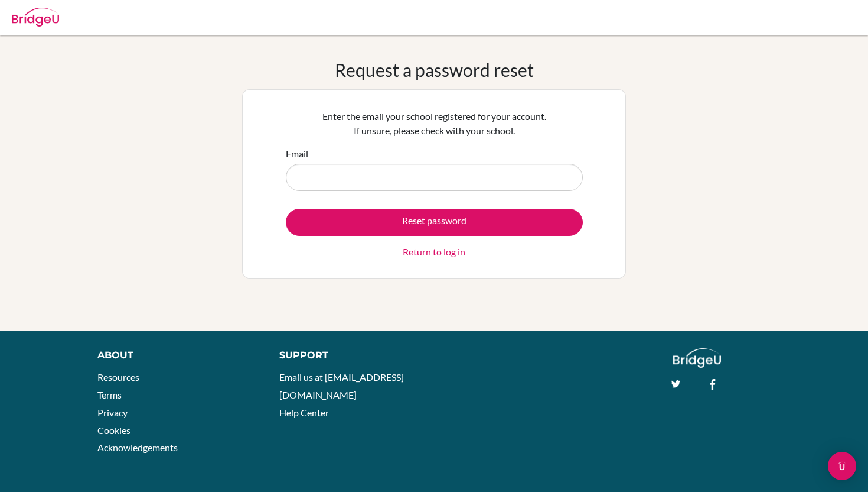 The image size is (868, 492). I want to click on img: Bridge-U, so click(36, 17).